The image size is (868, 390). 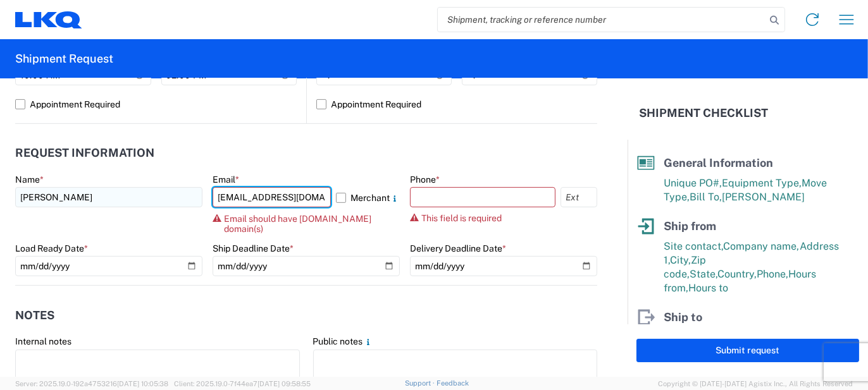 I want to click on label: Ship Deadline Date, so click(x=253, y=249).